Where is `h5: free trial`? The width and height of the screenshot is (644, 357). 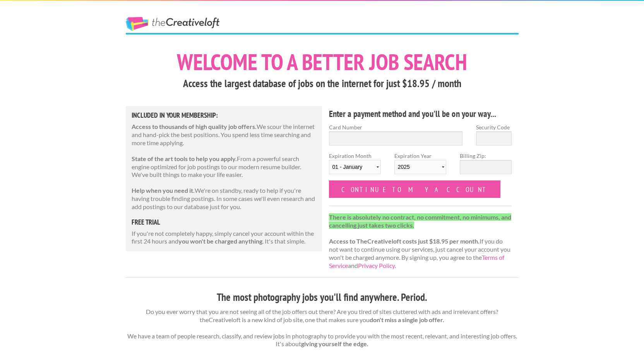 h5: free trial is located at coordinates (224, 222).